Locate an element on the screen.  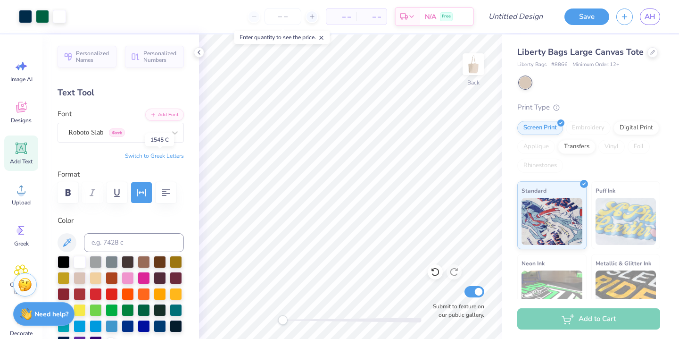
span: Standard is located at coordinates (534, 190).